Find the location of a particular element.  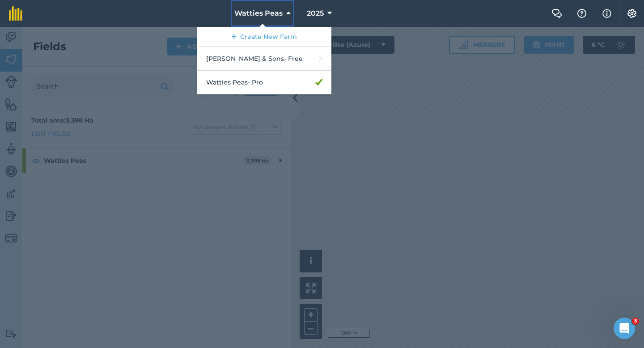

a: Create New Farm is located at coordinates (264, 37).